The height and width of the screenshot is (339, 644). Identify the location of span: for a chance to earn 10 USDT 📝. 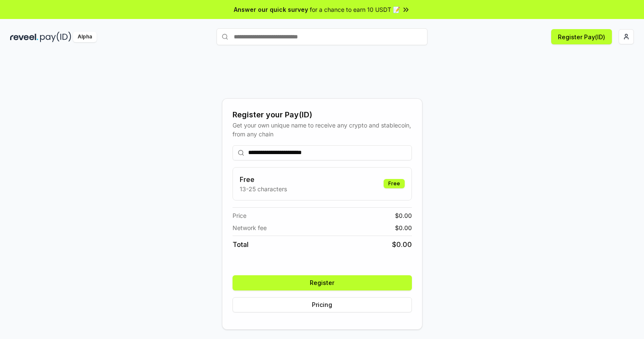
(355, 9).